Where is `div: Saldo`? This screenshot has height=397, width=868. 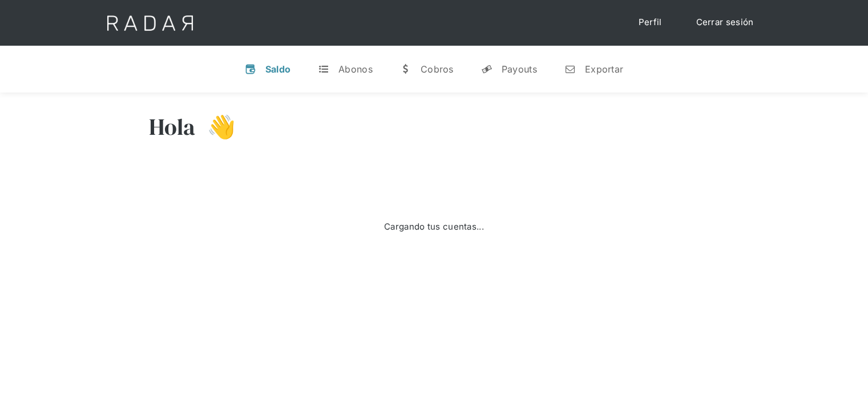
div: Saldo is located at coordinates (278, 69).